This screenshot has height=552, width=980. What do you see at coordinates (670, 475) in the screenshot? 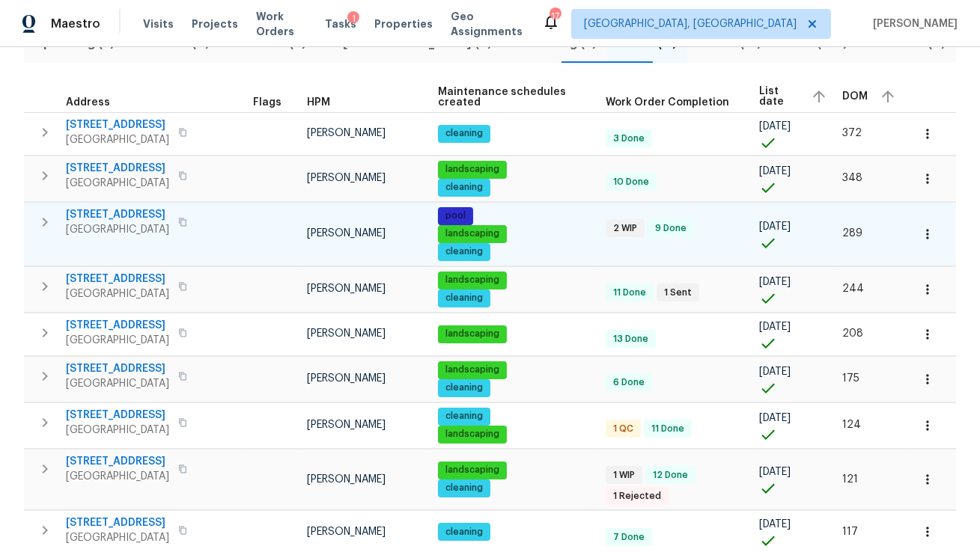
I see `span: 12 Done` at bounding box center [670, 475].